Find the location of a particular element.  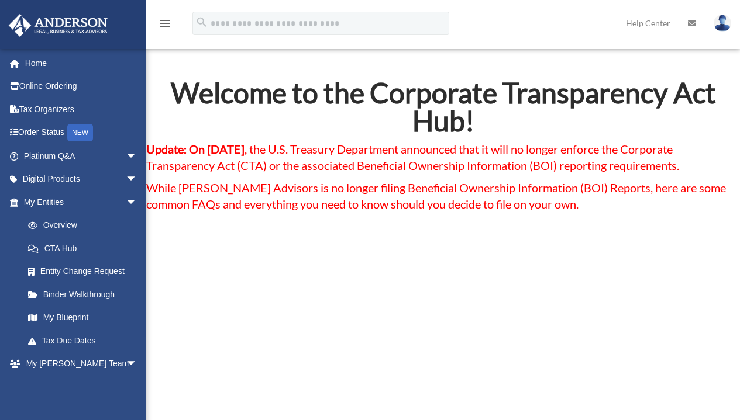

a: Overview is located at coordinates (85, 226).